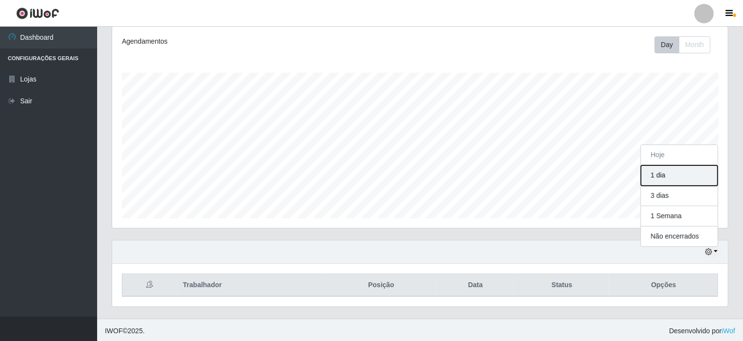  What do you see at coordinates (475, 286) in the screenshot?
I see `th: Data` at bounding box center [475, 286].